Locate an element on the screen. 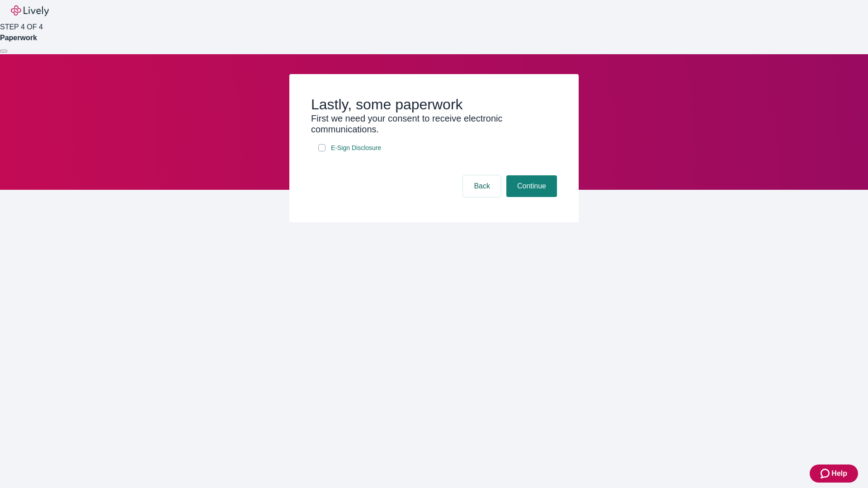  span: E-Sign Disclosure is located at coordinates (356, 147).